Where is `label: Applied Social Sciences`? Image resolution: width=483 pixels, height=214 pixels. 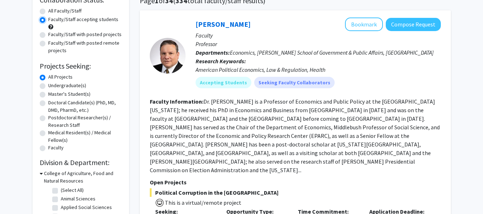
label: Applied Social Sciences is located at coordinates (86, 207).